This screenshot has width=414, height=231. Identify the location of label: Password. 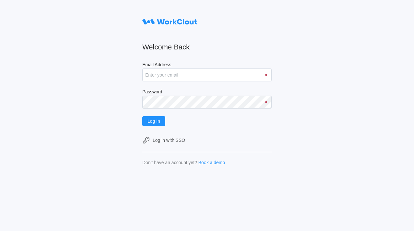
(207, 92).